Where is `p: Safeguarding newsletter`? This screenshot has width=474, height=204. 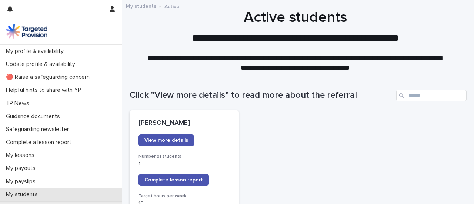
p: Safeguarding newsletter is located at coordinates (39, 129).